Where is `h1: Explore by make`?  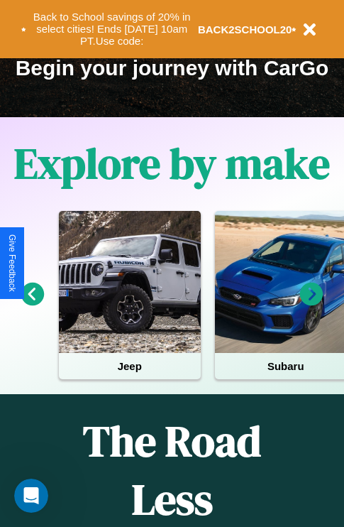 h1: Explore by make is located at coordinates (172, 163).